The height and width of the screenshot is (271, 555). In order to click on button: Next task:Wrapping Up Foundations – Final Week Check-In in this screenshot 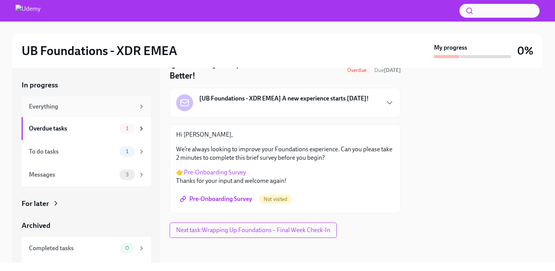, I will do `click(253, 230)`.